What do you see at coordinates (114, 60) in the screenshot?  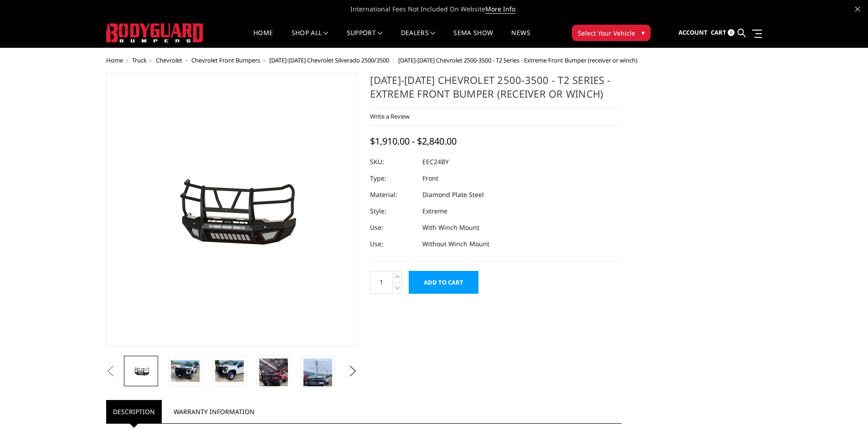 I see `span: Home` at bounding box center [114, 60].